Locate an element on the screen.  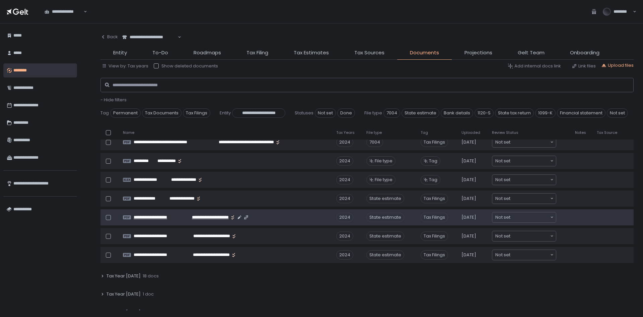
span: Notes is located at coordinates (580, 132).